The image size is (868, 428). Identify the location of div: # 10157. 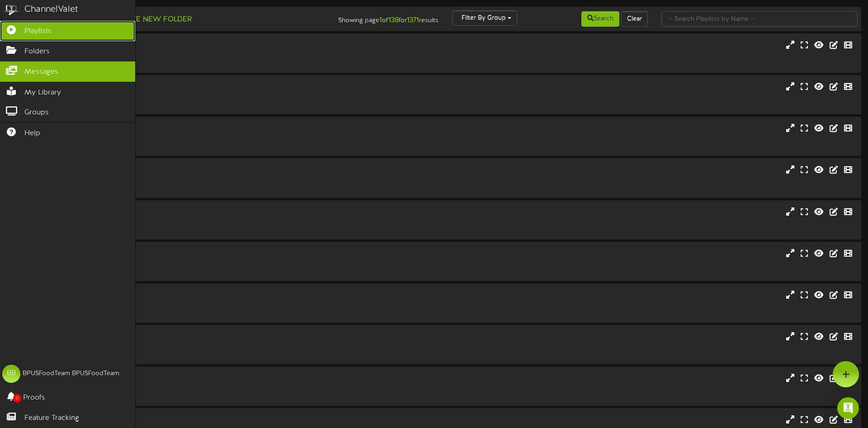
(203, 395).